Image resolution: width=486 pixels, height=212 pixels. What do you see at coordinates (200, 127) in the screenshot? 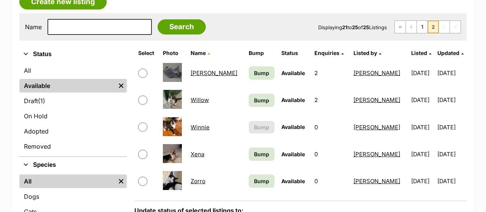
I see `a: Winnie` at bounding box center [200, 127].